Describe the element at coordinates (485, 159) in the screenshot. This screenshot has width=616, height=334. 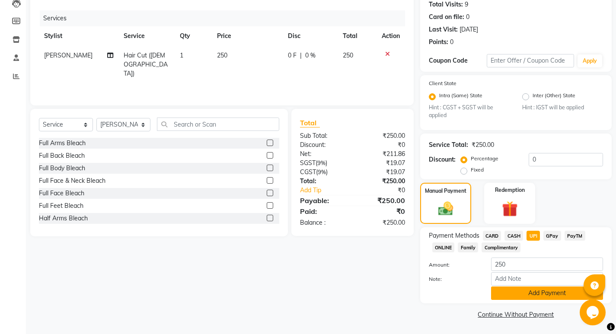
I see `label: Percentage` at that location.